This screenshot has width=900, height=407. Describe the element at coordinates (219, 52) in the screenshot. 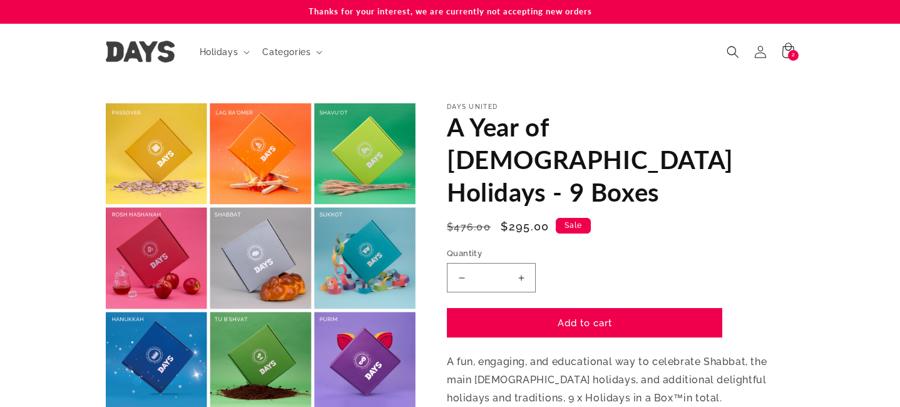

I see `span: Holidays` at that location.